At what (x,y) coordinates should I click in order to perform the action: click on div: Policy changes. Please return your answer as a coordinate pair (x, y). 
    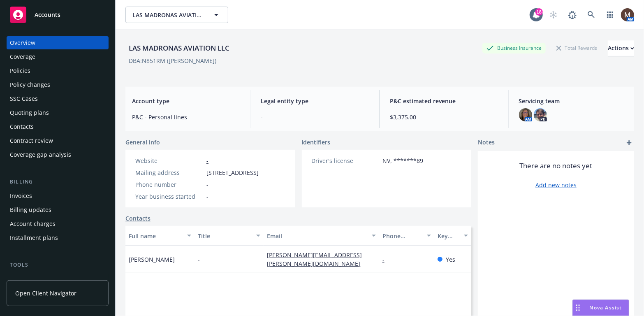
    Looking at the image, I should click on (30, 85).